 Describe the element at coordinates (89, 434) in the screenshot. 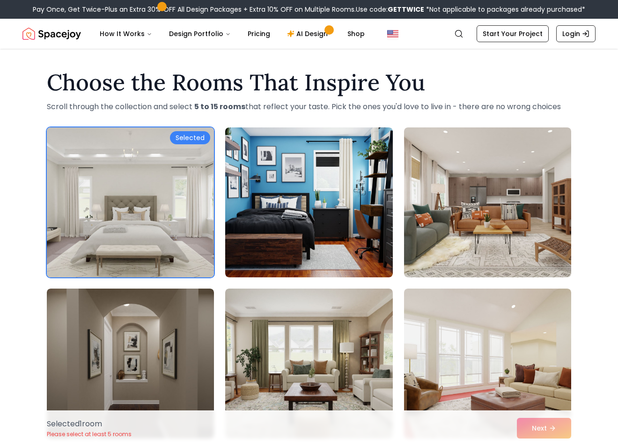

I see `p: Please select at least 5 rooms` at that location.